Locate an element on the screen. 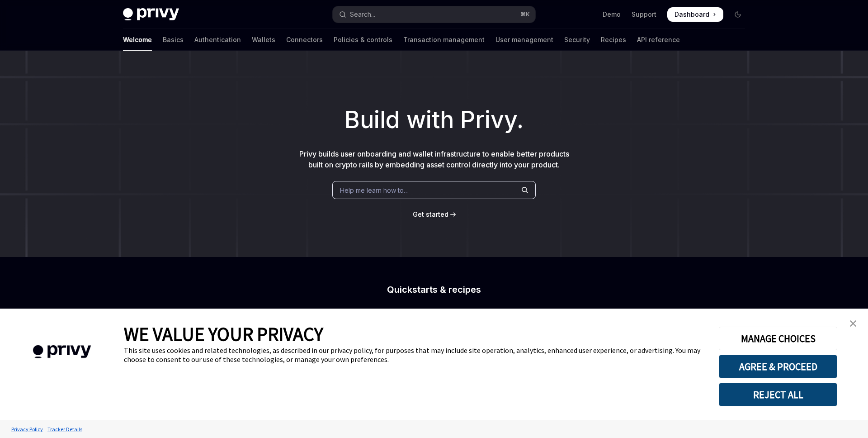 This screenshot has height=438, width=868. img: dark logo is located at coordinates (151, 14).